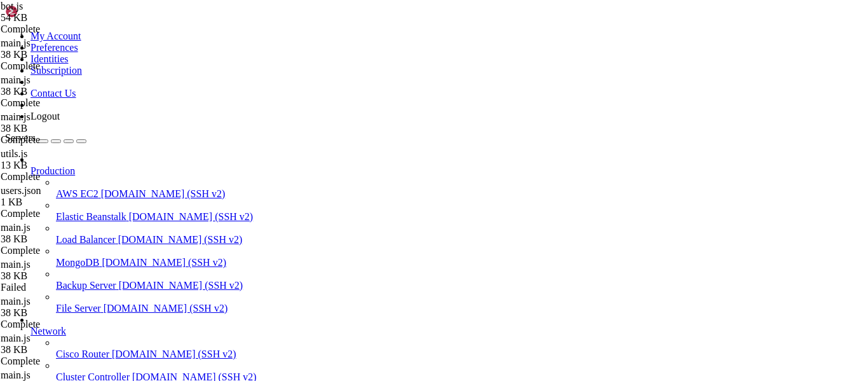 Image resolution: width=868 pixels, height=381 pixels. I want to click on x-row: root@9auth:~# tmux attach -t 0, so click(353, 22).